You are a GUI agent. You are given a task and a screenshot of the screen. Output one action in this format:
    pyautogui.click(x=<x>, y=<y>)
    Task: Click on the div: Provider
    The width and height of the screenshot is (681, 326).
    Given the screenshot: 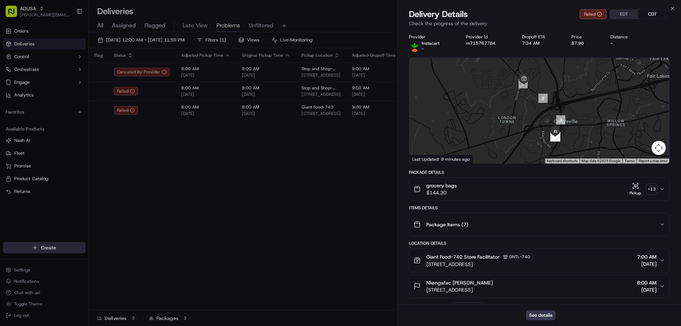 What is the action you would take?
    pyautogui.click(x=432, y=37)
    